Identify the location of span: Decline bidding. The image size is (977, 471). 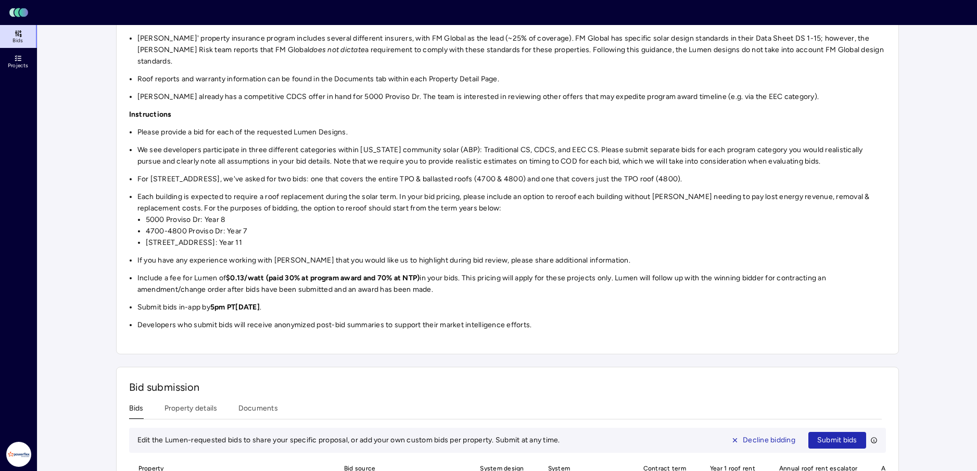
(769, 440).